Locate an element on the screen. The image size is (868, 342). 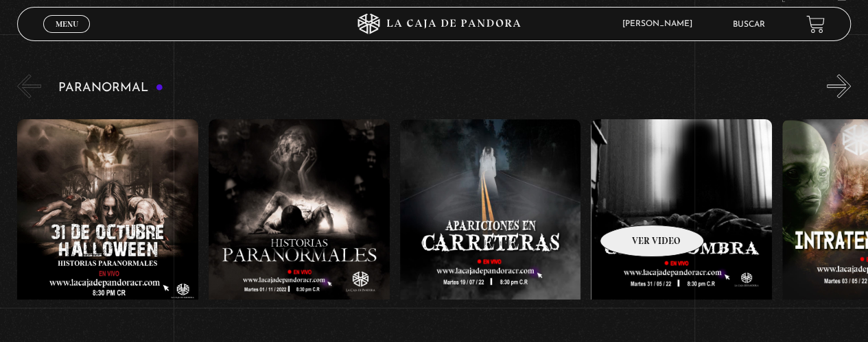
a: View your shopping cart is located at coordinates (815, 23).